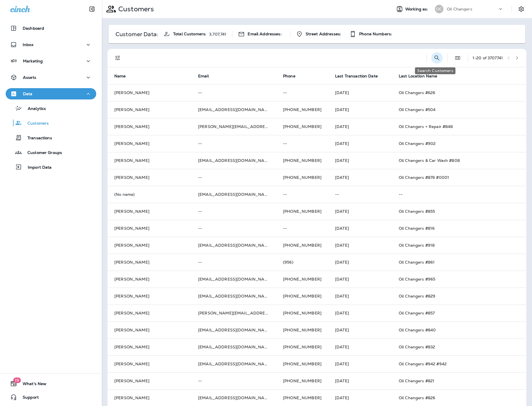 Image resolution: width=532 pixels, height=406 pixels. Describe the element at coordinates (416, 381) in the screenshot. I see `span: Oil Changers #821` at that location.